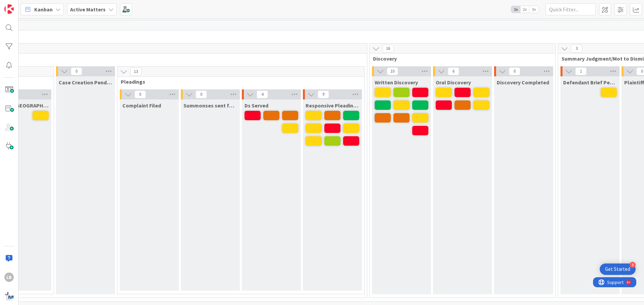 The image size is (644, 305). I want to click on img: avatar, so click(9, 297).